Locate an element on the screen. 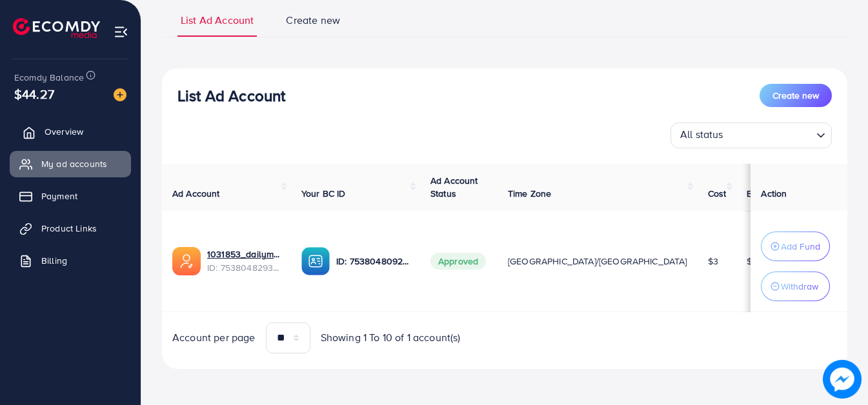  span: Showing 1 To 10 of 1 account(s) is located at coordinates (391, 338).